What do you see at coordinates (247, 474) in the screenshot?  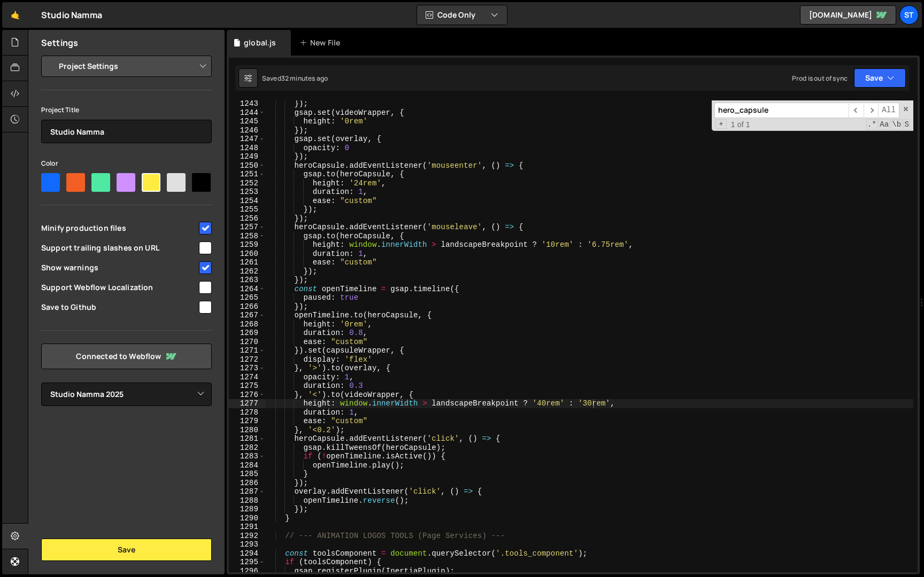 I see `div: 1285` at bounding box center [247, 474].